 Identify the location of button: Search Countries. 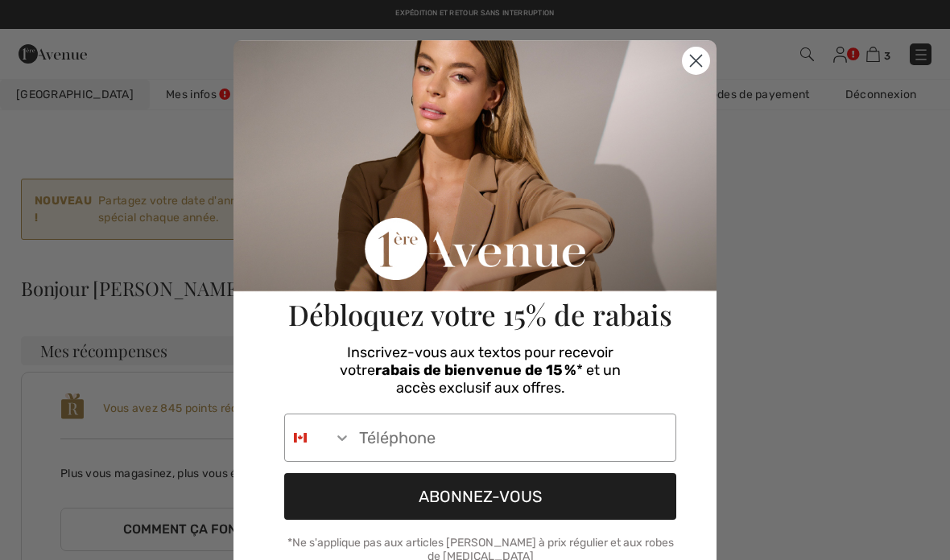
(318, 438).